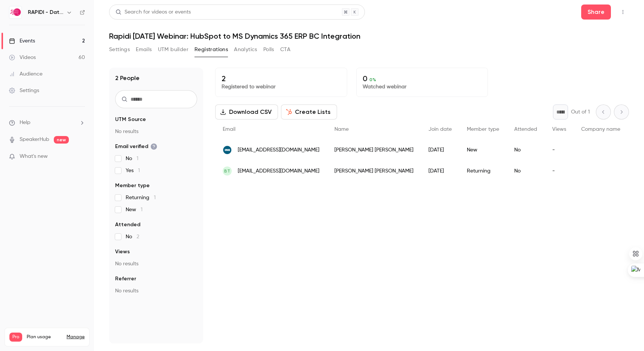 The width and height of the screenshot is (644, 351). What do you see at coordinates (25, 74) in the screenshot?
I see `div: Audience` at bounding box center [25, 74].